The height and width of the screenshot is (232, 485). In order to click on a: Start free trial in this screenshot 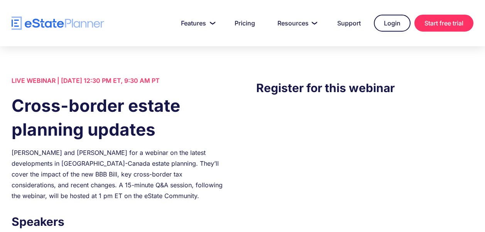, I will do `click(444, 23)`.